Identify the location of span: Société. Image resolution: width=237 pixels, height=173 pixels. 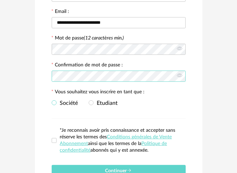
(67, 103).